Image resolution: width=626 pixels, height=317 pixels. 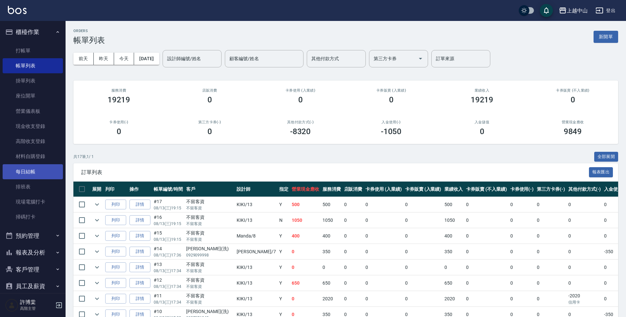 I want to click on button: 櫃檯作業, so click(x=33, y=32).